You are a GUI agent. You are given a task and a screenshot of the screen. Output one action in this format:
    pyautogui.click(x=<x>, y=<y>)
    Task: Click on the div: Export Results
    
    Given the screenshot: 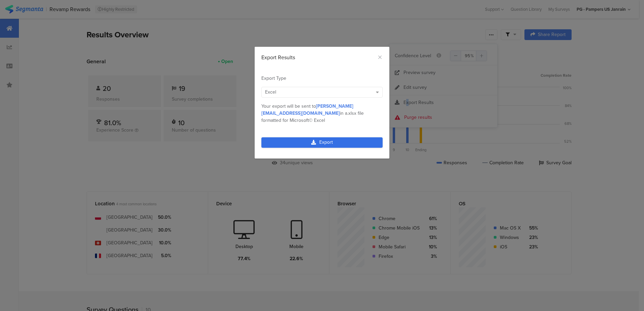 What is the action you would take?
    pyautogui.click(x=322, y=57)
    